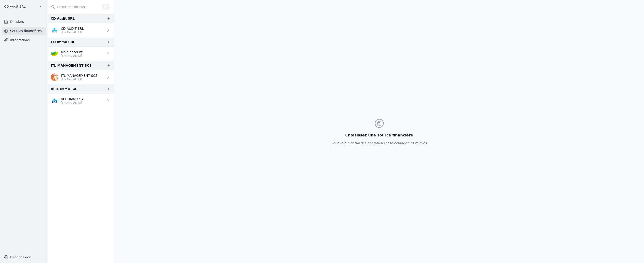  I want to click on button: Déconnexion, so click(24, 257).